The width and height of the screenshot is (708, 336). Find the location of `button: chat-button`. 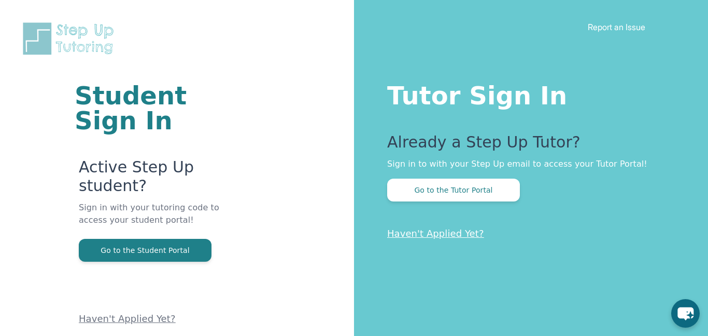

button: chat-button is located at coordinates (686, 313).